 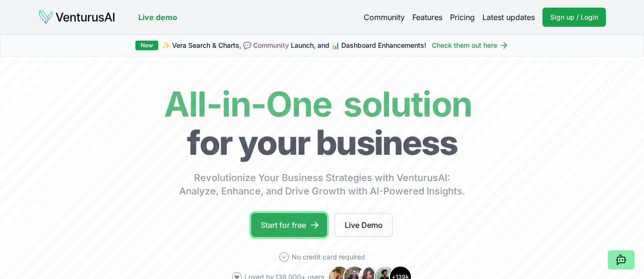 What do you see at coordinates (427, 17) in the screenshot?
I see `a: Features` at bounding box center [427, 17].